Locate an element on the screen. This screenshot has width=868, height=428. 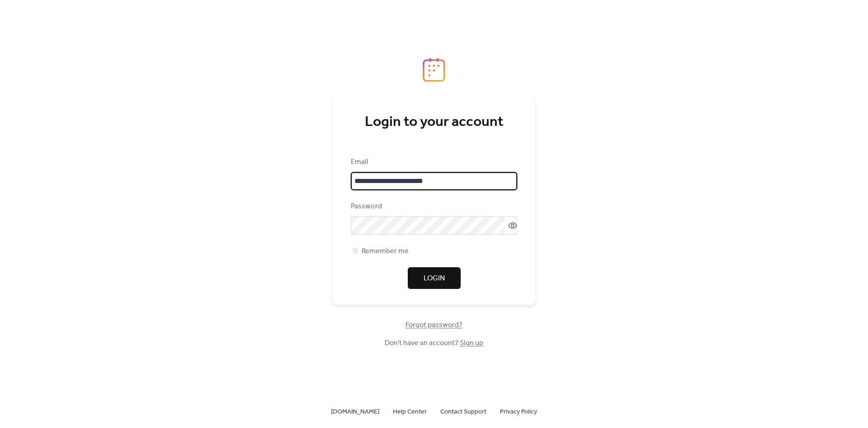
span: Help Center is located at coordinates (410, 412).